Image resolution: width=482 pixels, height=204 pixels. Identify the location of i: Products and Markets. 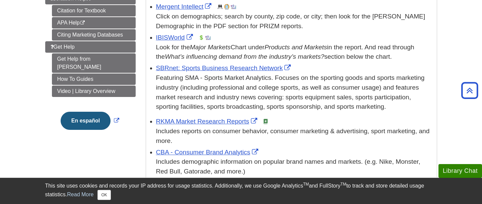
(296, 47).